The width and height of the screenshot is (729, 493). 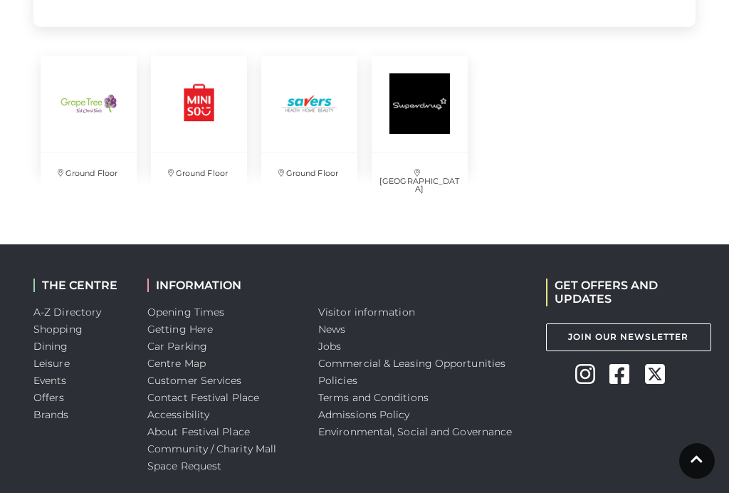 What do you see at coordinates (337, 380) in the screenshot?
I see `a: Policies` at bounding box center [337, 380].